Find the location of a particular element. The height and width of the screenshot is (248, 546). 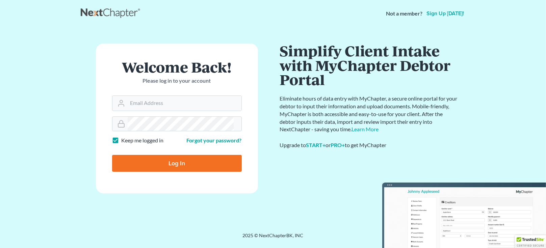

a: START+ is located at coordinates (316, 145).